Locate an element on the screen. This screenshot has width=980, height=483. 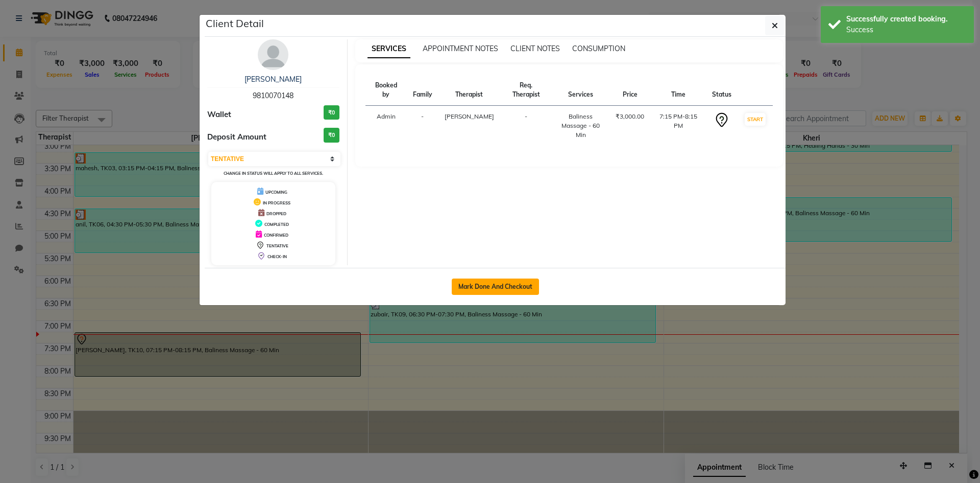
span: CLIENT NOTES is located at coordinates (535, 49).